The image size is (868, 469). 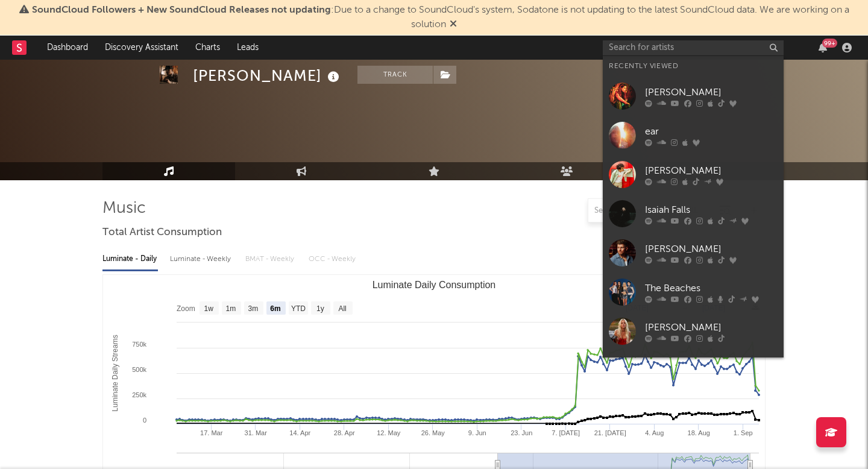 I want to click on text: Luminate Daily Streams, so click(x=115, y=372).